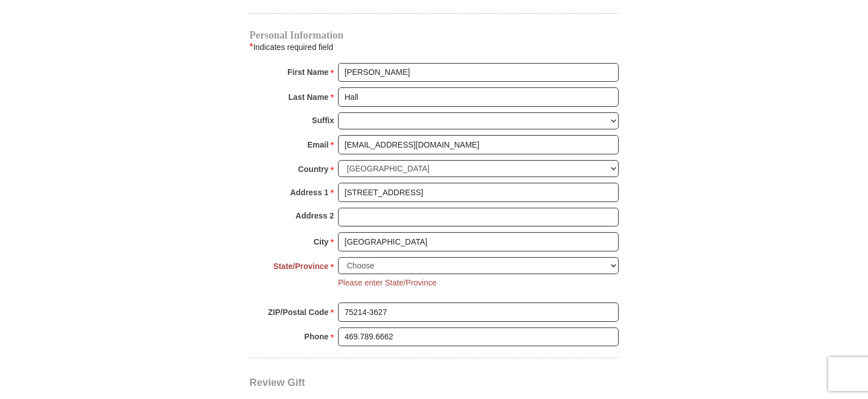  Describe the element at coordinates (300, 267) in the screenshot. I see `strong: State/Province` at that location.